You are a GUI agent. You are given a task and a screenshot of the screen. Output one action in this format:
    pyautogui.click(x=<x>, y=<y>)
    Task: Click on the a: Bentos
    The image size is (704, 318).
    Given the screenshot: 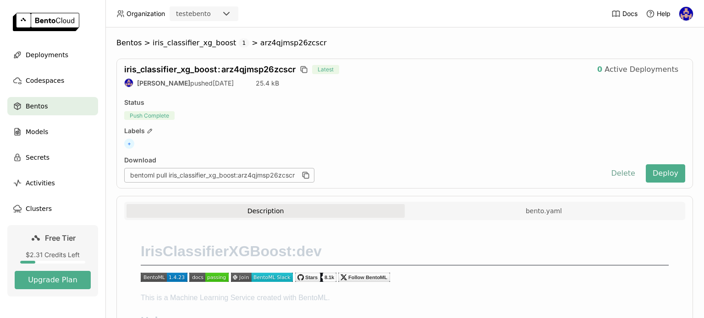 What is the action you would take?
    pyautogui.click(x=53, y=106)
    